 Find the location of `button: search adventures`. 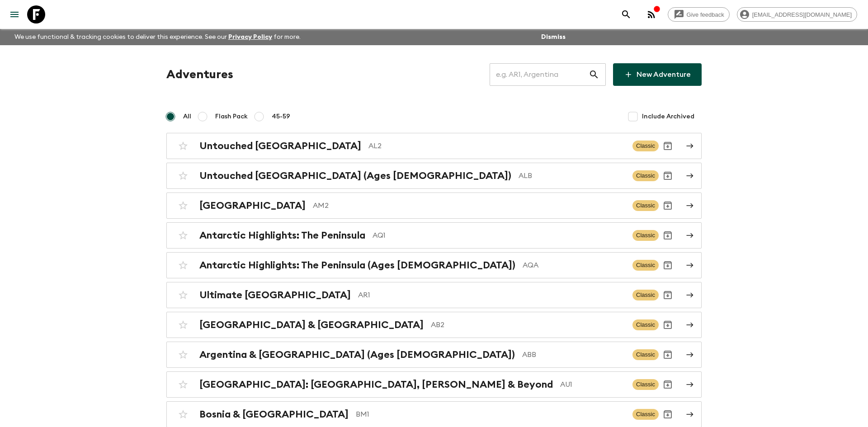

button: search adventures is located at coordinates (626, 14).